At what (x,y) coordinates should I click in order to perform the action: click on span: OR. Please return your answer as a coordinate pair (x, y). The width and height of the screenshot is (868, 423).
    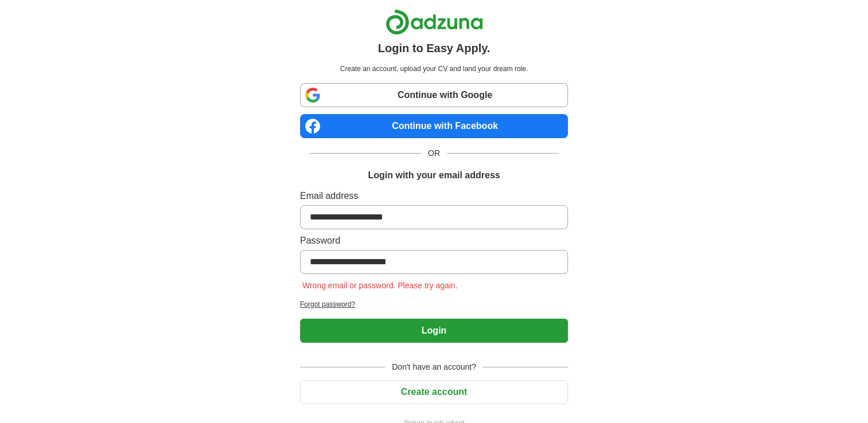
    Looking at the image, I should click on (433, 153).